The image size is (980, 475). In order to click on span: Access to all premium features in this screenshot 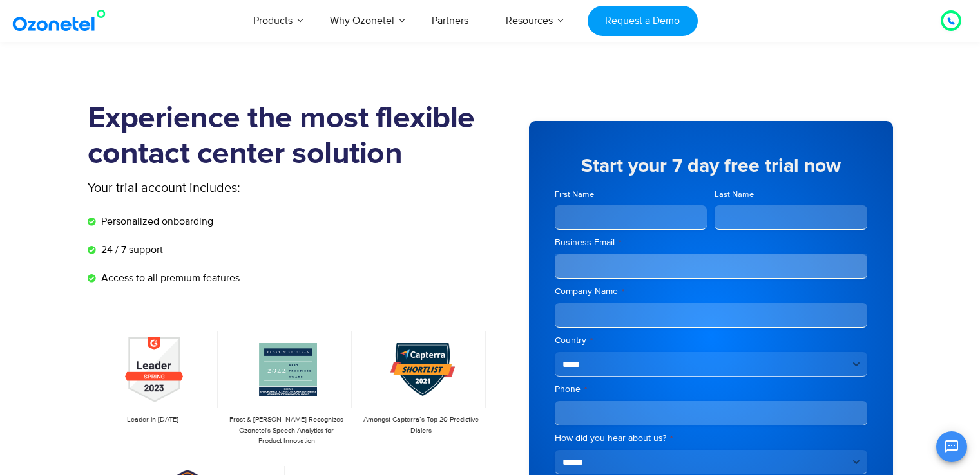, I will do `click(169, 278)`.